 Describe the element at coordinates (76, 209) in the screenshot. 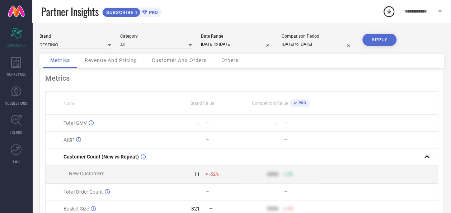

I see `span: Basket Size` at that location.